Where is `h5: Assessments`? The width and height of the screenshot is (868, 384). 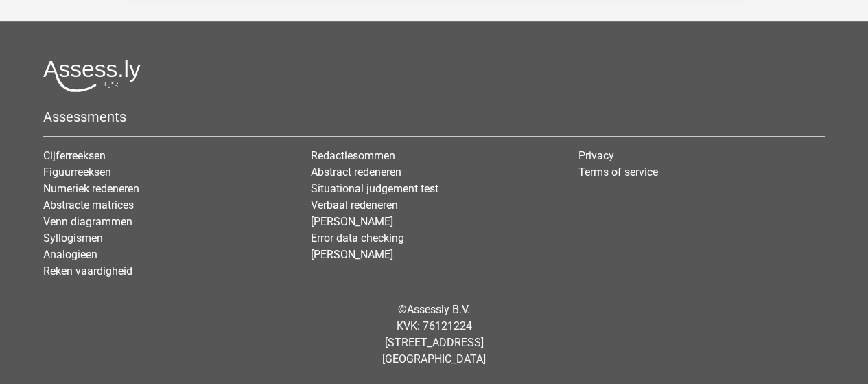
h5: Assessments is located at coordinates (434, 117).